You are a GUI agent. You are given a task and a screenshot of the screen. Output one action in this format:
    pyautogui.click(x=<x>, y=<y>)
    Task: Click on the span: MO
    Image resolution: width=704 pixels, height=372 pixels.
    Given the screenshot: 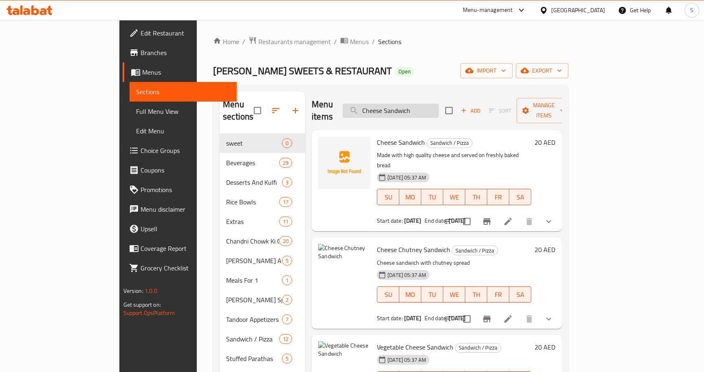 What is the action you would take?
    pyautogui.click(x=410, y=197)
    